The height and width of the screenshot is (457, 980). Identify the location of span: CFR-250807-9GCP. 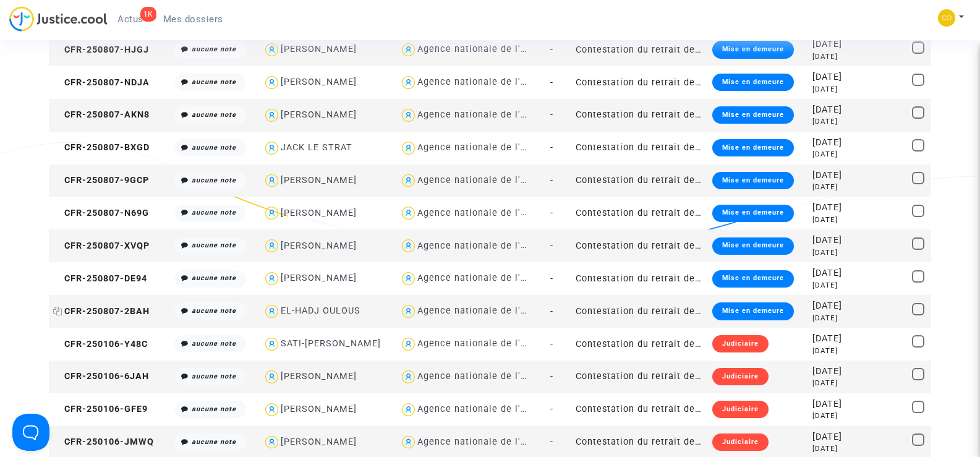
(101, 180).